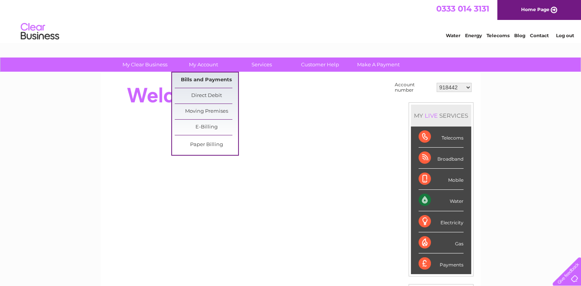 This screenshot has width=581, height=286. I want to click on div: Water, so click(441, 200).